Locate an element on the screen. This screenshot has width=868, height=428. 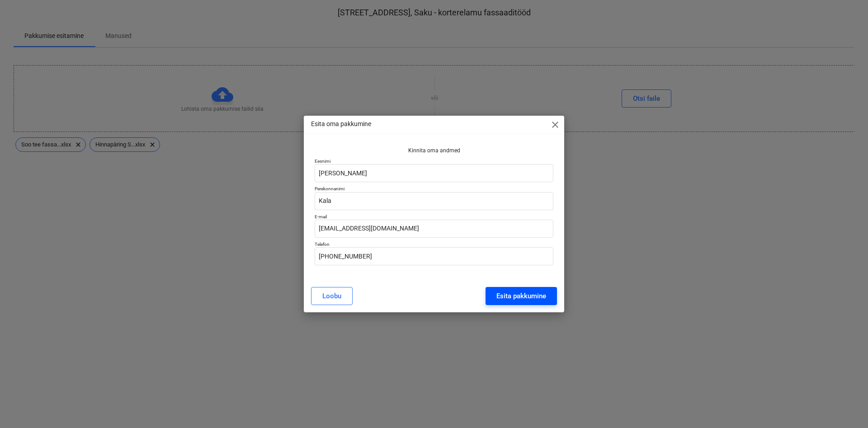
button: Loobu is located at coordinates (332, 296).